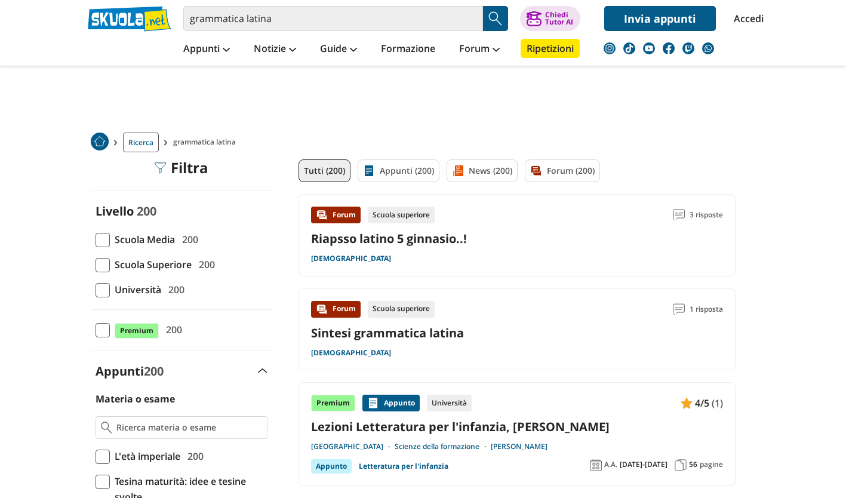 Image resolution: width=846 pixels, height=498 pixels. Describe the element at coordinates (693, 464) in the screenshot. I see `span: 56` at that location.